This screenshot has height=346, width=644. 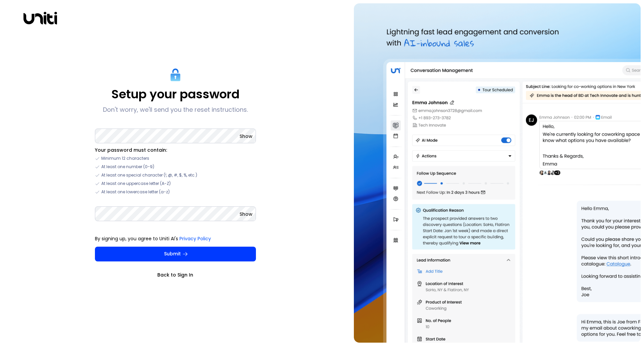 I want to click on span: Minimum 12 characters, so click(x=125, y=158).